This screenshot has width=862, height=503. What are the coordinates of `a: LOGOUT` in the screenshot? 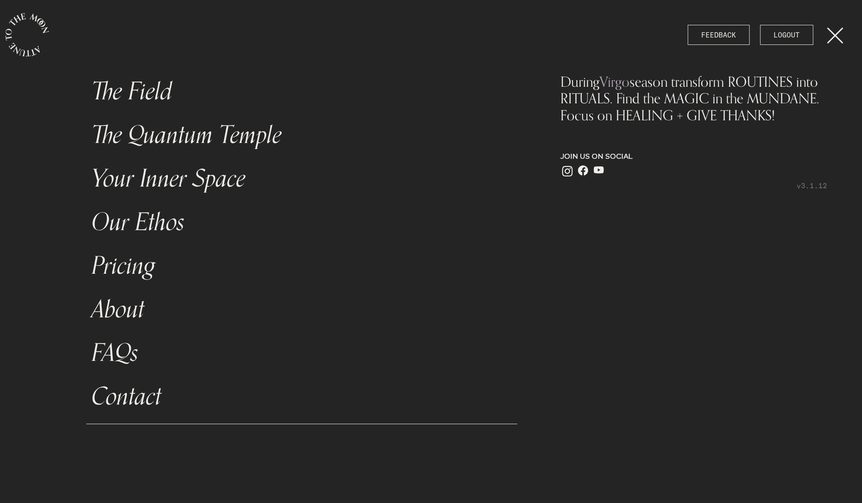 It's located at (787, 35).